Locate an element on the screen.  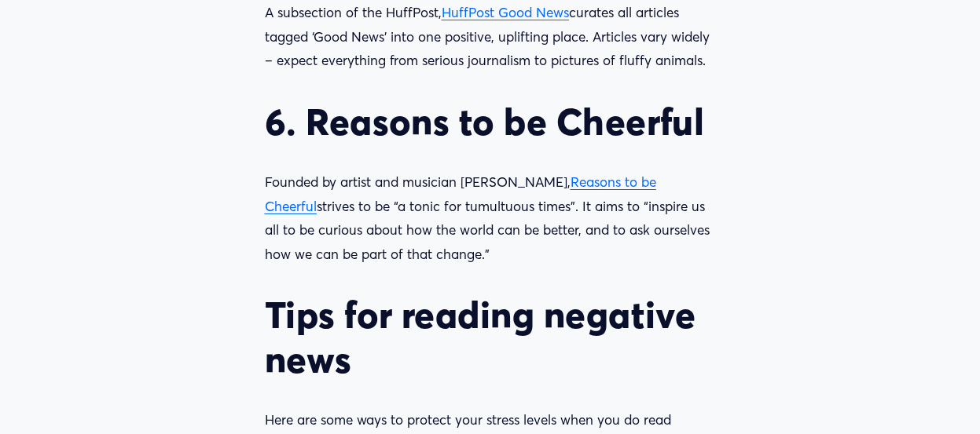
h2: Tips for reading negative news is located at coordinates (490, 337).